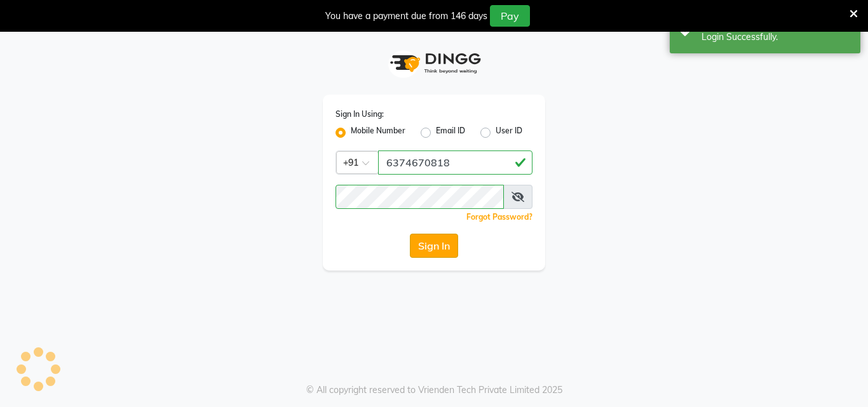 This screenshot has width=868, height=407. I want to click on label: Sign In Using:, so click(359, 114).